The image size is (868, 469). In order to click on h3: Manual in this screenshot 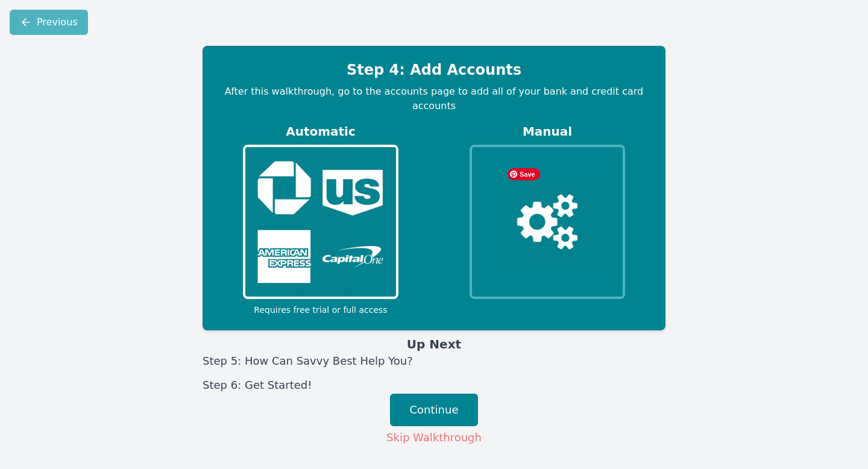, I will do `click(547, 132)`.